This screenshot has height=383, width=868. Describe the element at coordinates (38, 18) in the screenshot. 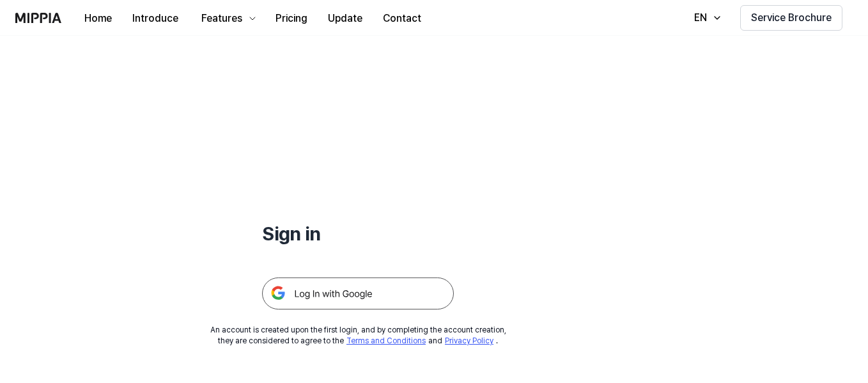

I see `img: logo` at that location.